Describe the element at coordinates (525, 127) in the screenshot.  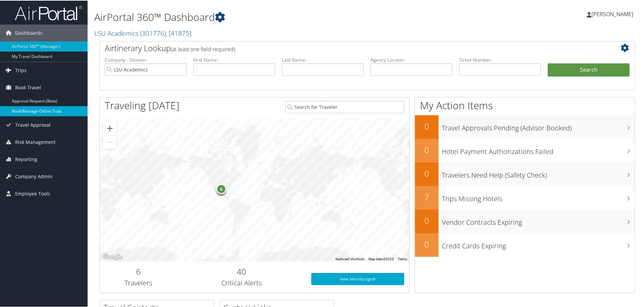
I see `a: 0Travel Approvals Pending (Advisor Booked)` at that location.